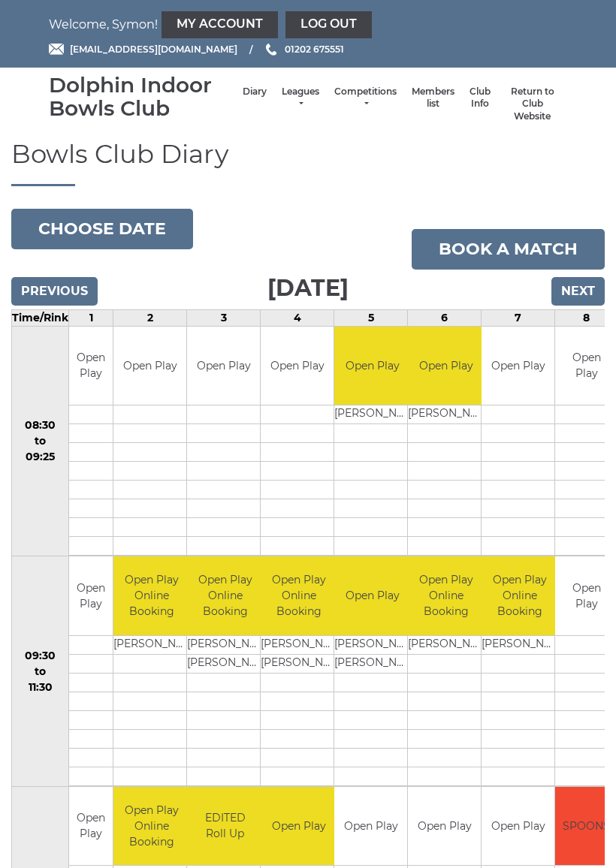  What do you see at coordinates (480, 97) in the screenshot?
I see `a: Club Info` at bounding box center [480, 97].